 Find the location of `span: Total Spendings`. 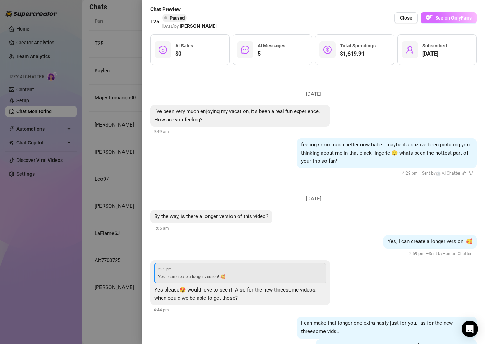

span: Total Spendings is located at coordinates (358, 46).